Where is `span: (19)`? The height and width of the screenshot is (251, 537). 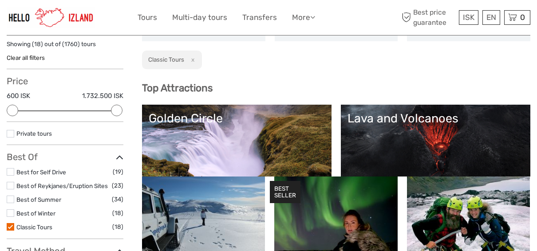
span: (19) is located at coordinates (118, 172).